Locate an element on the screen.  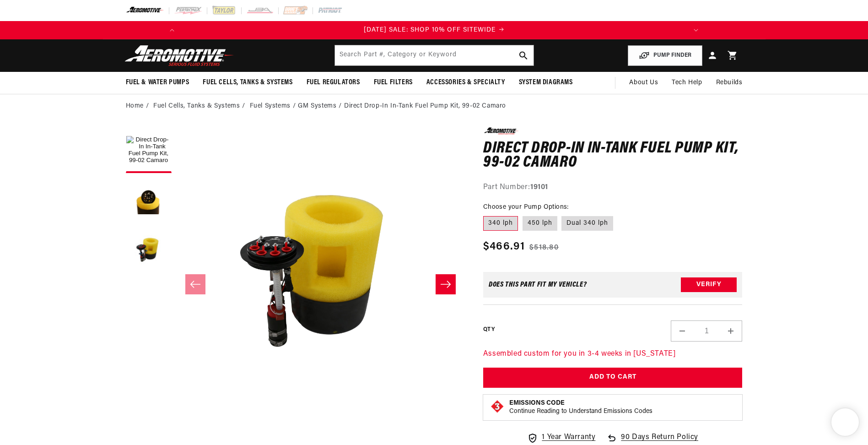
summary: Fuel Regulators is located at coordinates (333, 83).